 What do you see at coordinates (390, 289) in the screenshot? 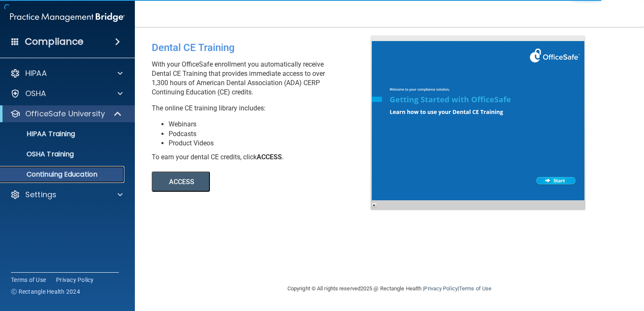
I see `div: Copyright © All rights reserved 2025 @ Rectangle Health | |` at bounding box center [390, 289].